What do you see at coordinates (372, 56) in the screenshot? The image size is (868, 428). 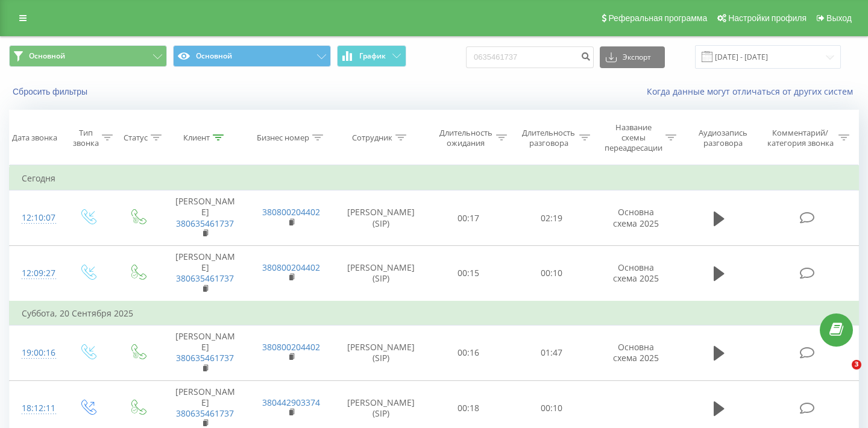 I see `span: График` at bounding box center [372, 56].